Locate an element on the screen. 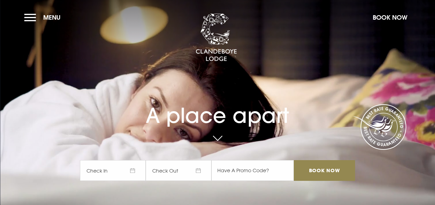 The height and width of the screenshot is (205, 435). button: Book Now is located at coordinates (390, 17).